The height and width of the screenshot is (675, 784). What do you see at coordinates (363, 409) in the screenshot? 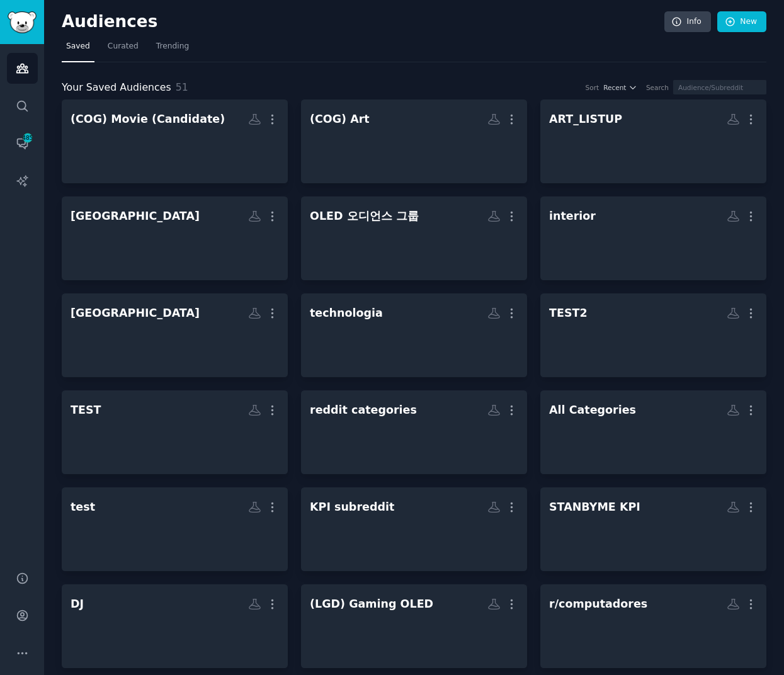
I see `div: reddit categories` at bounding box center [363, 409].